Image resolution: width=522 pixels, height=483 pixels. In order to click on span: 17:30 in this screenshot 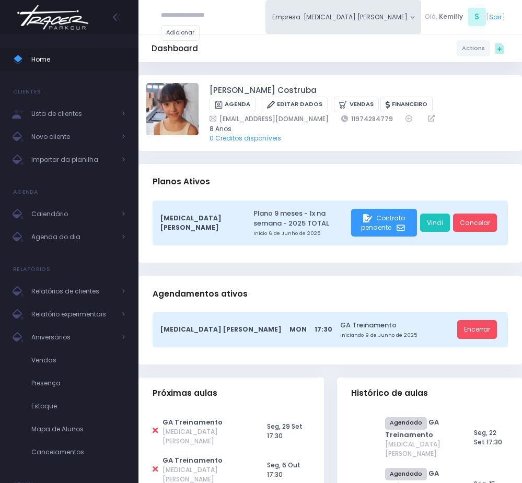, I will do `click(324, 330)`.